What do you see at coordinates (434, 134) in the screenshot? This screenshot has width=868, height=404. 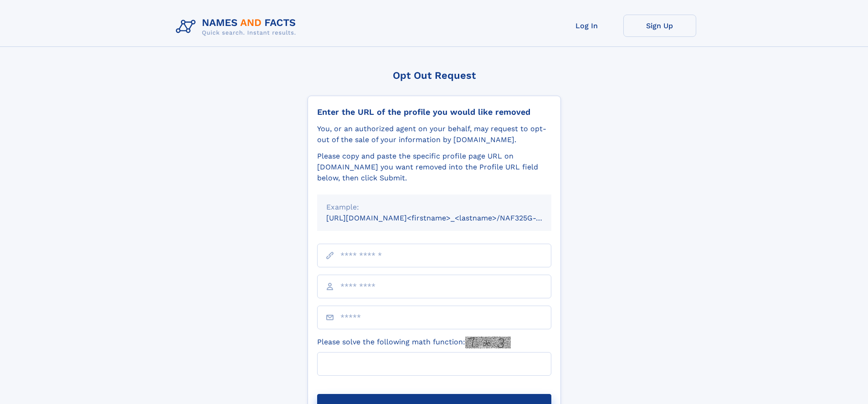 I see `div: You, or an authorized agent on your behalf, may request to opt-out of the sale of your informatio...` at bounding box center [434, 134].